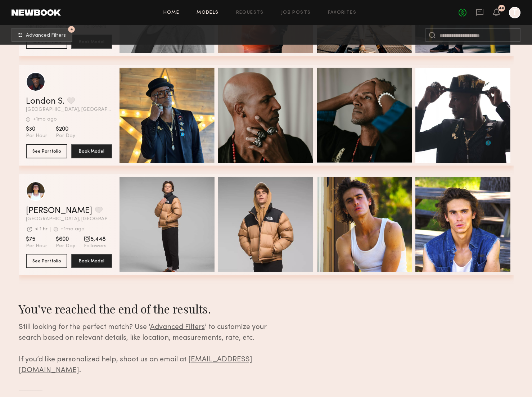  What do you see at coordinates (66, 129) in the screenshot?
I see `span: $200` at bounding box center [66, 129].